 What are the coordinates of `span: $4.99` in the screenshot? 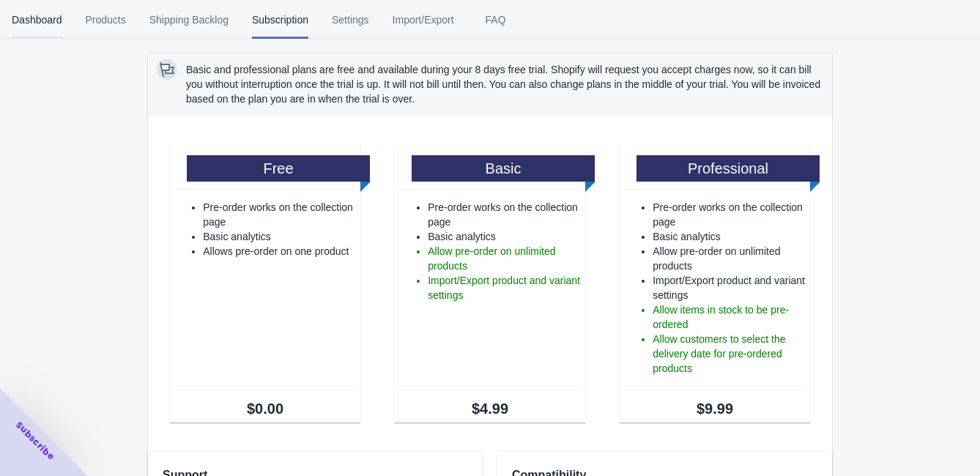 It's located at (490, 409).